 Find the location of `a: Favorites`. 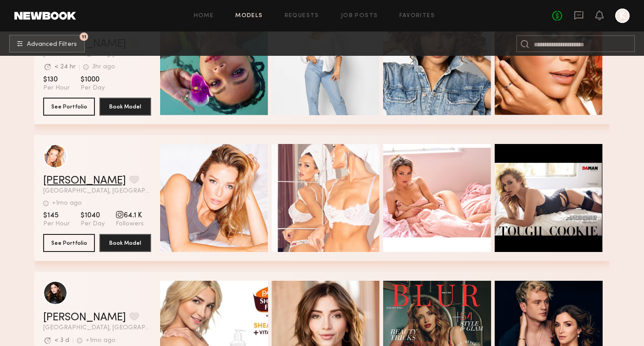

a: Favorites is located at coordinates (417, 16).